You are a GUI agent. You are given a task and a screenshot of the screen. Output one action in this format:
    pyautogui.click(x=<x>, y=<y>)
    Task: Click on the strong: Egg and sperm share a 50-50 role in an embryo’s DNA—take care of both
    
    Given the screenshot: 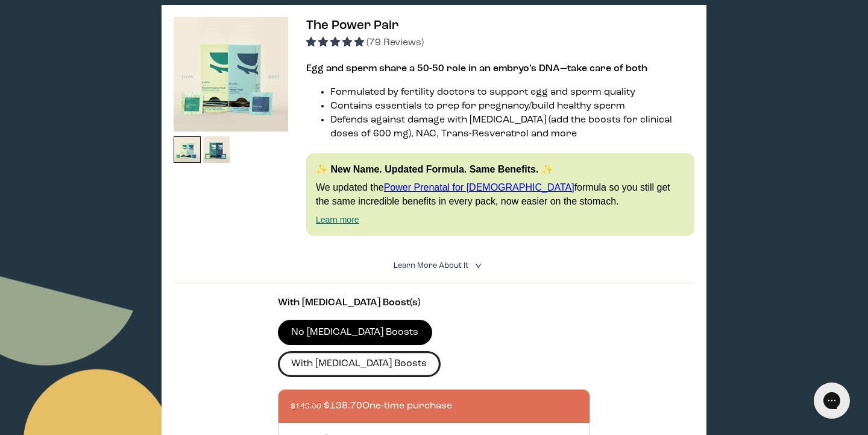 What is the action you would take?
    pyautogui.click(x=477, y=69)
    